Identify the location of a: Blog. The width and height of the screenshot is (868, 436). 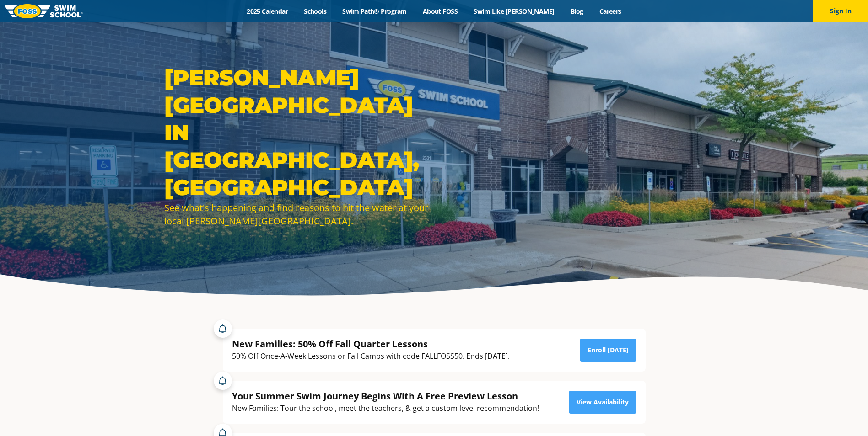
(576, 11).